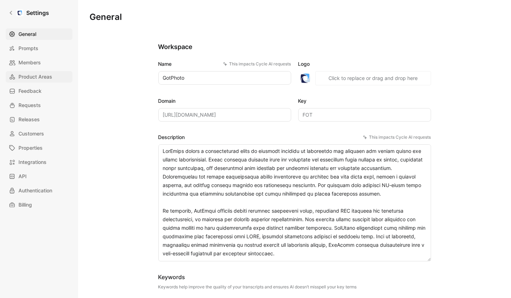 The image size is (511, 298). Describe the element at coordinates (225, 115) in the screenshot. I see `input: Some placeholder` at that location.